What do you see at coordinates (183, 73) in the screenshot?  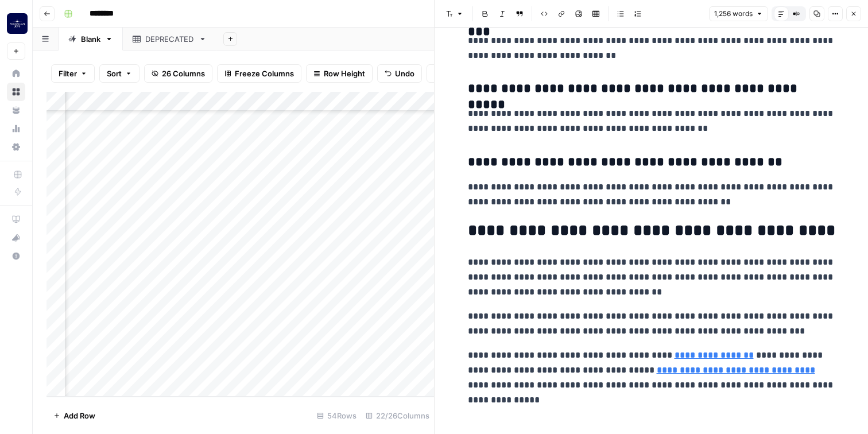 I see `span: 26 Columns` at bounding box center [183, 73].